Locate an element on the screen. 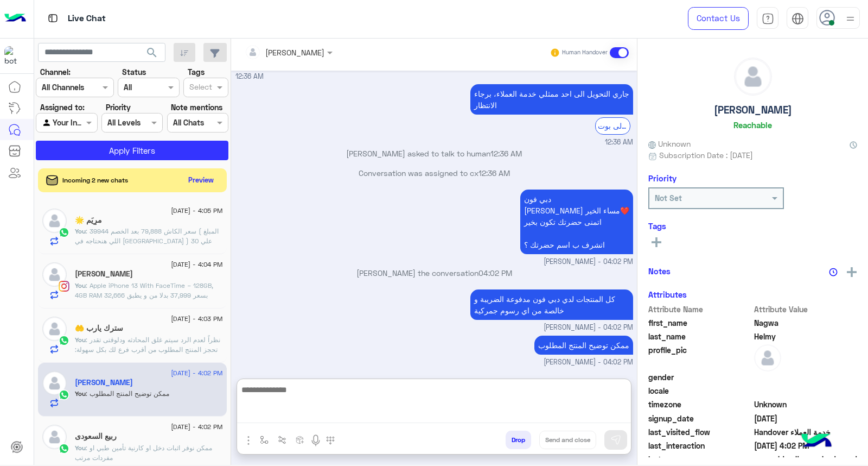 Image resolution: width=868 pixels, height=466 pixels. span: 2025-08-19T21:23:25.638Z is located at coordinates (805, 418).